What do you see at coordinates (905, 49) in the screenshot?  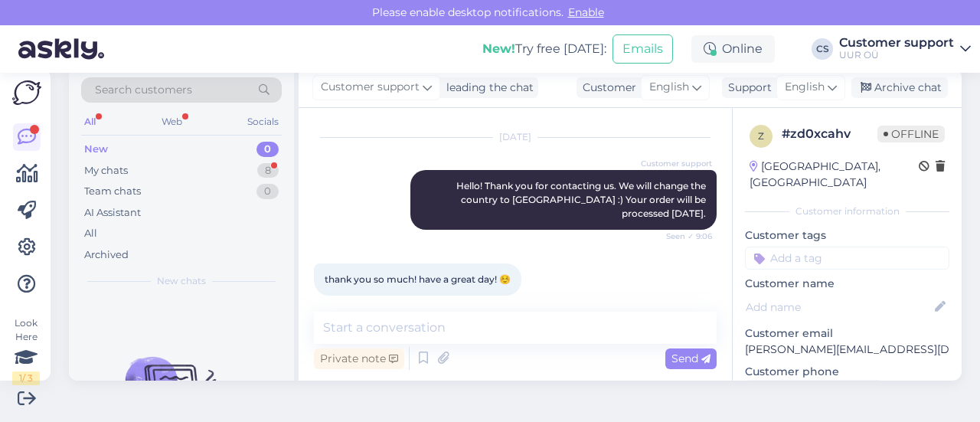 I see `a: Customer supportUUR OÜ` at bounding box center [905, 49].